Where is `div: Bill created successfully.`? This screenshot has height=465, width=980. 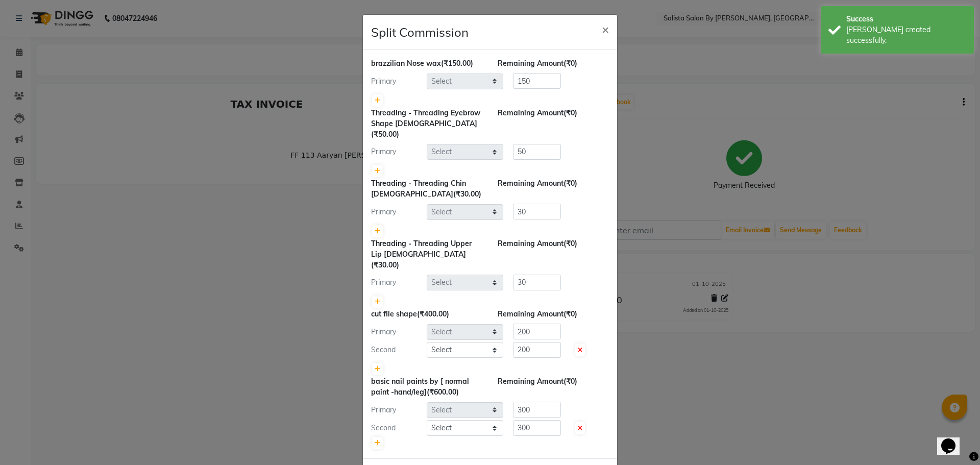 div: Bill created successfully. is located at coordinates (906, 35).